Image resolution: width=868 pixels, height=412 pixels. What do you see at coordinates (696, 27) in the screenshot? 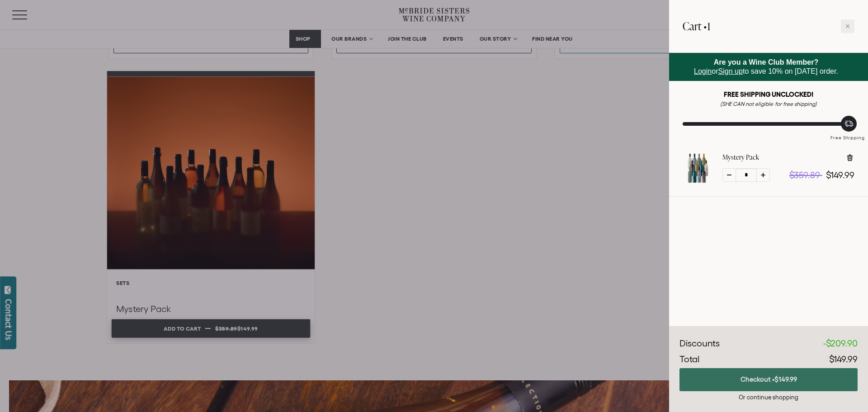
I see `h2: Cart •` at bounding box center [696, 27].